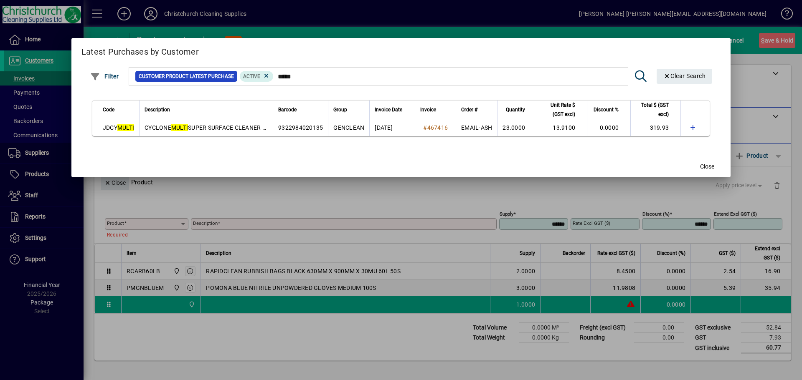 The image size is (802, 380). What do you see at coordinates (435, 110) in the screenshot?
I see `div: Invoice` at bounding box center [435, 110].